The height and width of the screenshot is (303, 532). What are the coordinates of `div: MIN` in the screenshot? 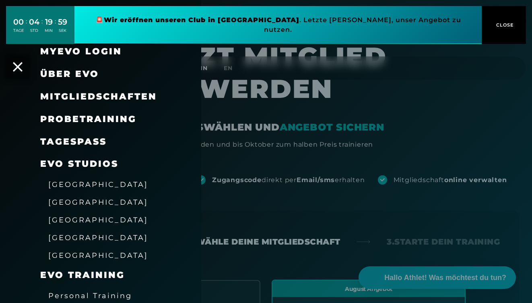 It's located at (49, 31).